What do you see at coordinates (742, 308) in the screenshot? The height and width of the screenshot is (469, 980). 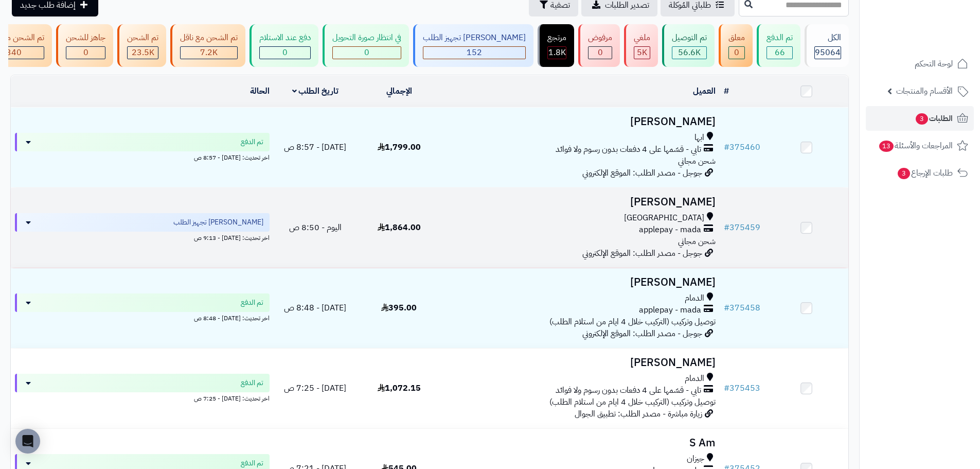 I see `a: #375458` at bounding box center [742, 308].